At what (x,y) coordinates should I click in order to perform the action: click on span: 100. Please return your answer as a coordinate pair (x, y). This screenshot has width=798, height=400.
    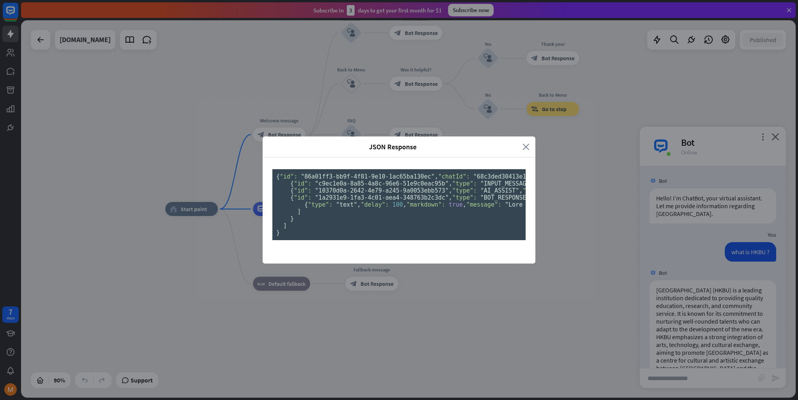
    Looking at the image, I should click on (398, 205).